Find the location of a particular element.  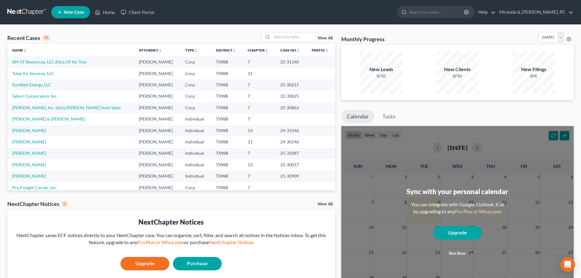

a: Prefixunfold_more is located at coordinates (320, 50).